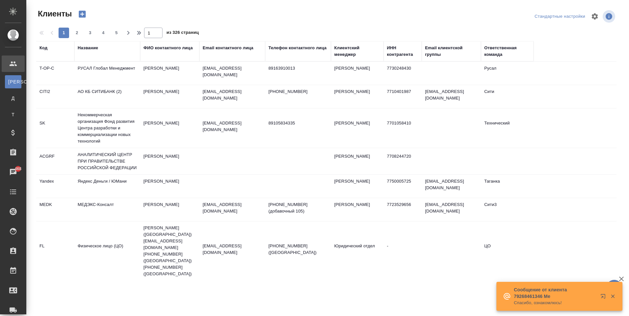  I want to click on td: T-OP-C, so click(55, 73).